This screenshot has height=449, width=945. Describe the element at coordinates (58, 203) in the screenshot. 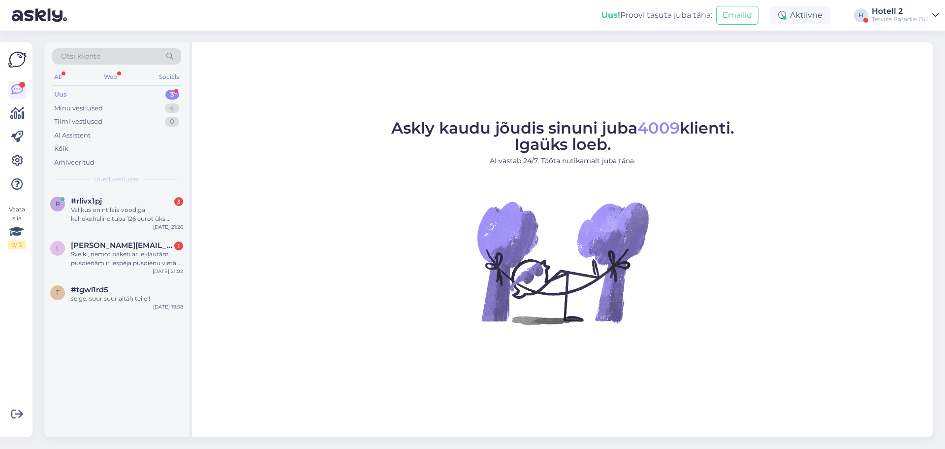

I see `span: r` at that location.